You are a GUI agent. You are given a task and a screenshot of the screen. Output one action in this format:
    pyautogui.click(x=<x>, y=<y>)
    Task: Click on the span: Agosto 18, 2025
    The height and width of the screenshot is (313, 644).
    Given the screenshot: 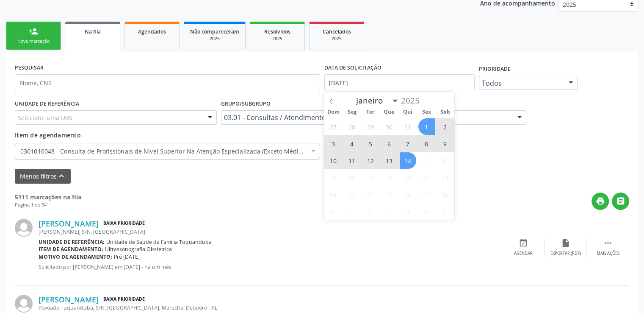 What is the action you would take?
    pyautogui.click(x=352, y=177)
    